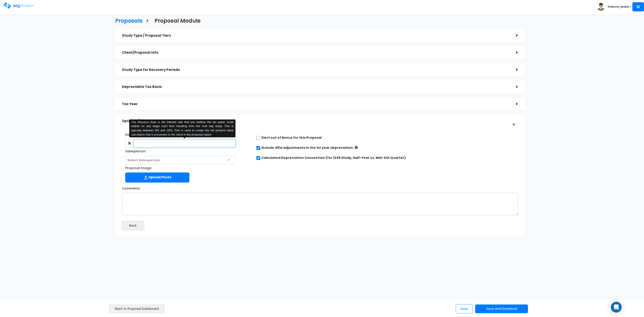  I want to click on div: Open Intercom Messenger, so click(616, 307).